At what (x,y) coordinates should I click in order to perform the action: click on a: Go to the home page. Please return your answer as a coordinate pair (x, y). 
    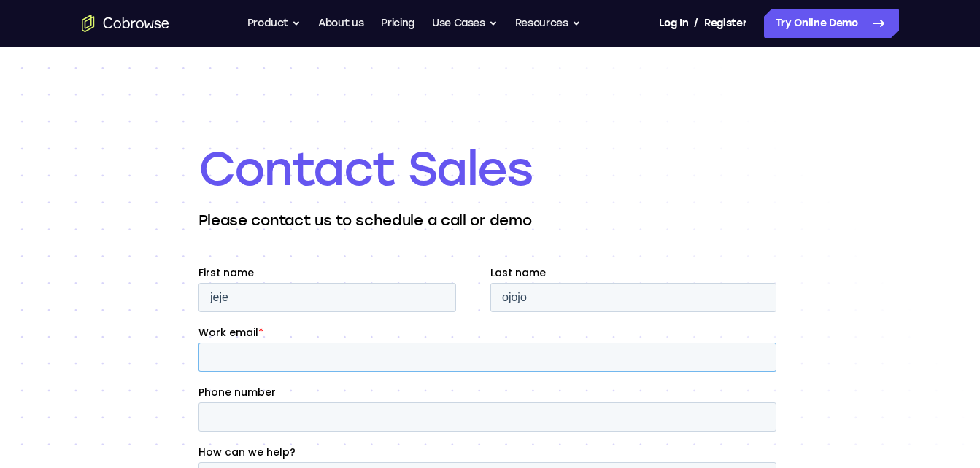
    Looking at the image, I should click on (125, 24).